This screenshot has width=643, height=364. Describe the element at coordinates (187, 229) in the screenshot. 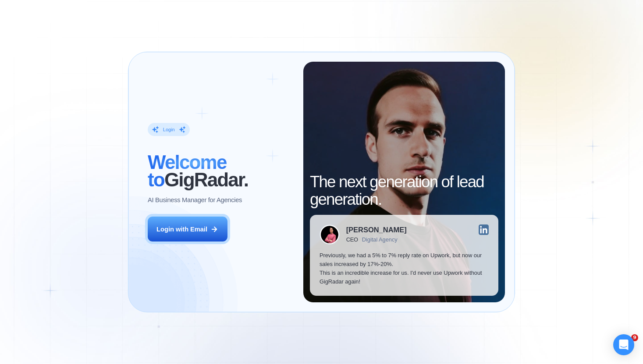

I see `button: Login with Email` at that location.